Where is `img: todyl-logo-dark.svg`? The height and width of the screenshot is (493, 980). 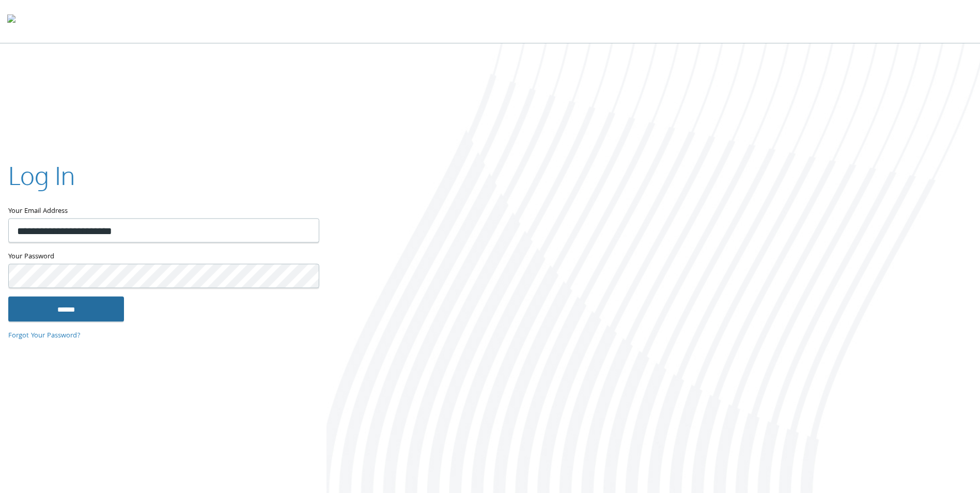
img: todyl-logo-dark.svg is located at coordinates (11, 21).